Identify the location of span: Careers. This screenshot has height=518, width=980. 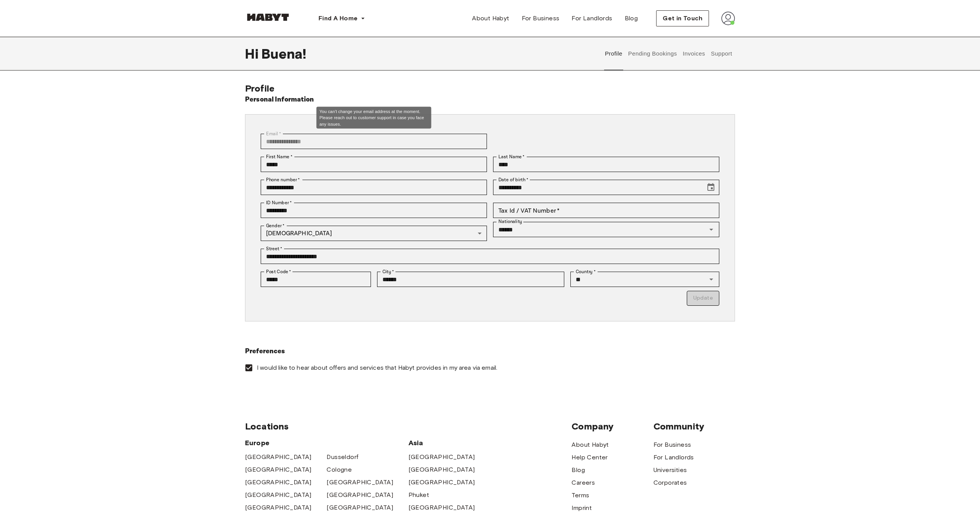
(583, 482).